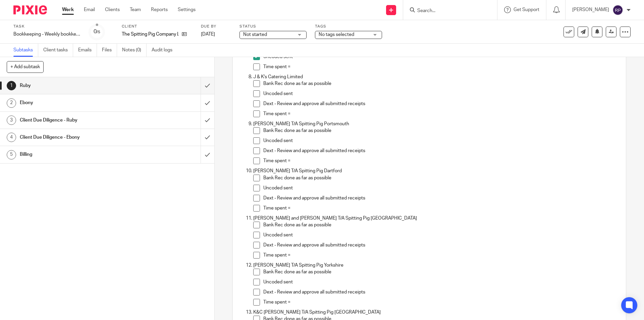 The height and width of the screenshot is (320, 644). What do you see at coordinates (348, 26) in the screenshot?
I see `label: Tags` at bounding box center [348, 26].